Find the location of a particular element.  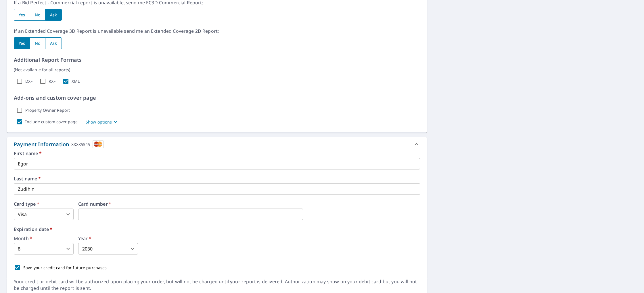

div: XXXX5545 is located at coordinates (80, 144).